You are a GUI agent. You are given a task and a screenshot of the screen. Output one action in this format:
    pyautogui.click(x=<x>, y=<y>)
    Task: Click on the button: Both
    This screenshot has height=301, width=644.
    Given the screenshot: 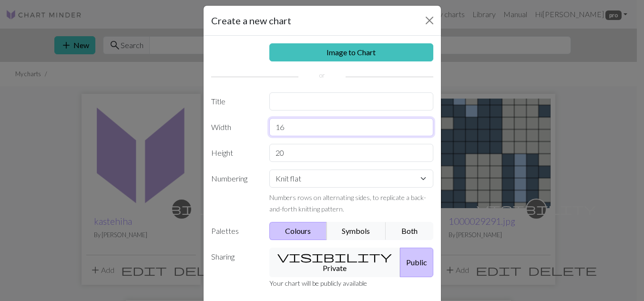 What is the action you would take?
    pyautogui.click(x=410, y=231)
    